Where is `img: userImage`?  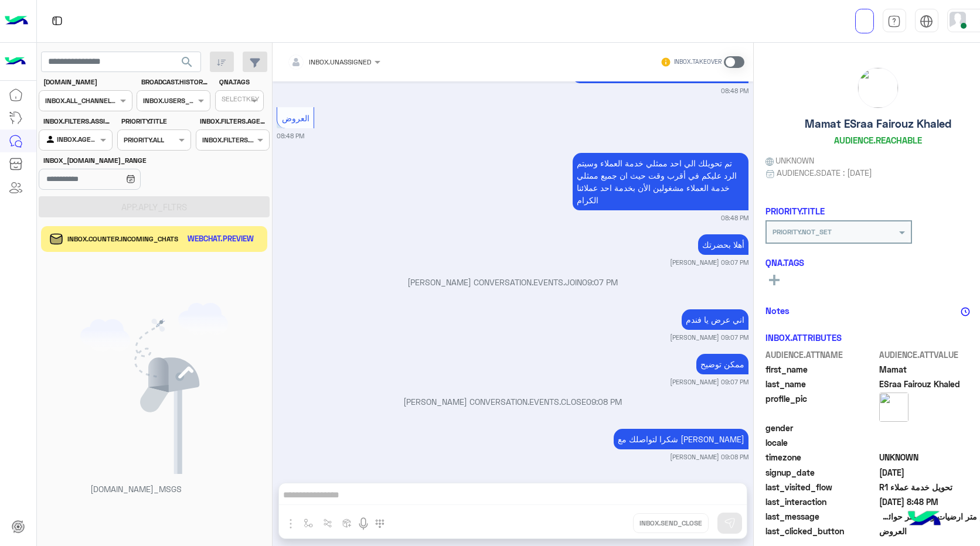 img: userImage is located at coordinates (958, 20).